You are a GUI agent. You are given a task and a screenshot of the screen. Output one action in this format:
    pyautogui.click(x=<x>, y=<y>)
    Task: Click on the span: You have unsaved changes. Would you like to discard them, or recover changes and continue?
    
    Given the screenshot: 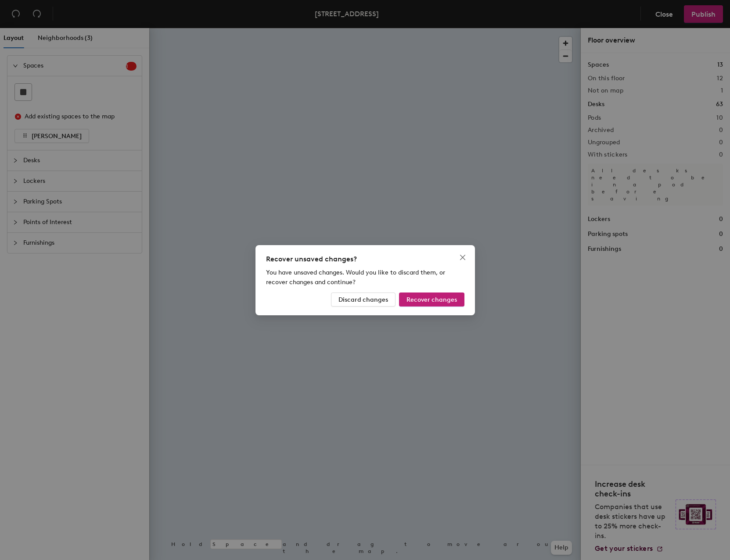 What is the action you would take?
    pyautogui.click(x=356, y=277)
    